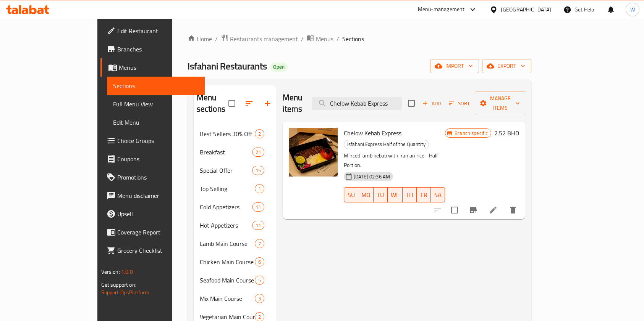 This screenshot has width=644, height=321. What do you see at coordinates (394, 160) in the screenshot?
I see `p: Minced lamb kebab with iranian rice - Half Portion.` at bounding box center [394, 160].